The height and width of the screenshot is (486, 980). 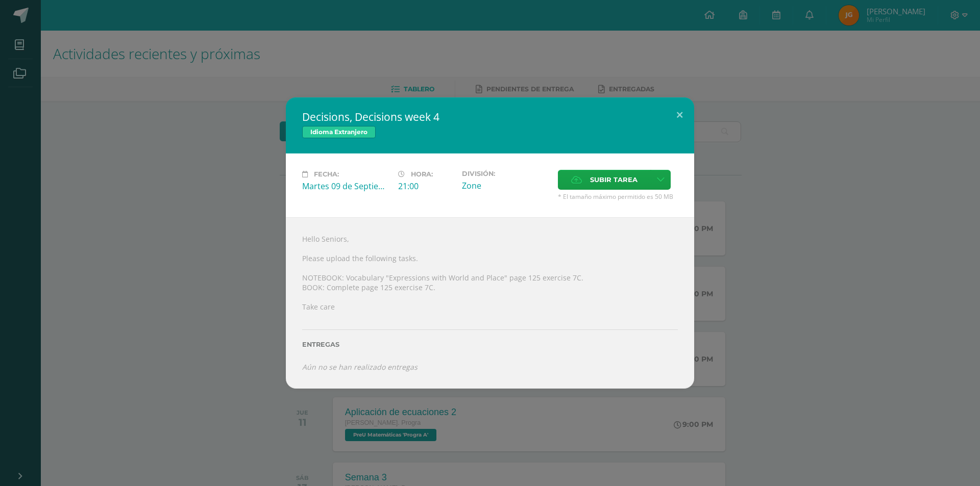 What do you see at coordinates (339, 132) in the screenshot?
I see `span: Idioma Extranjero` at bounding box center [339, 132].